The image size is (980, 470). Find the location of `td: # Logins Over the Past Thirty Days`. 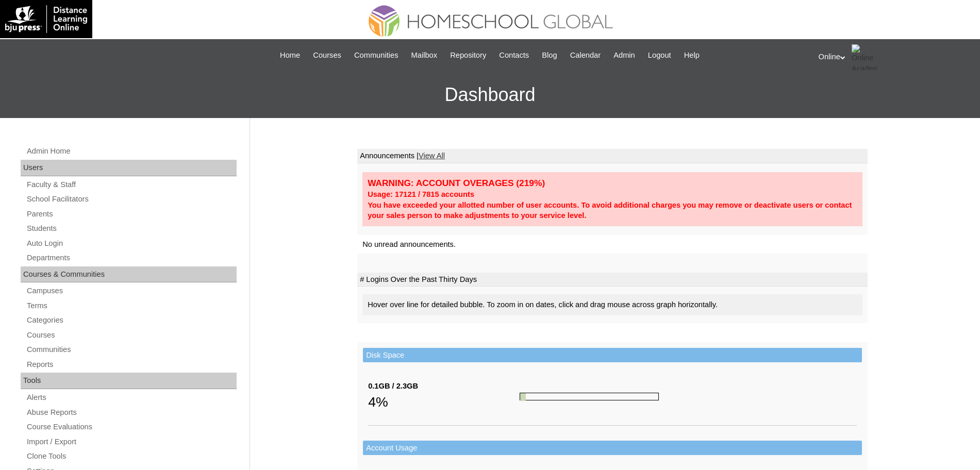

td: # Logins Over the Past Thirty Days is located at coordinates (612, 280).